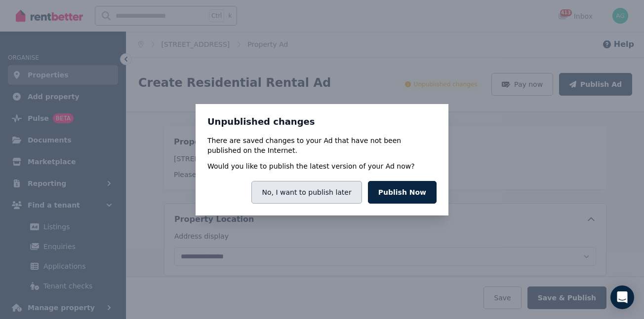 Image resolution: width=644 pixels, height=319 pixels. What do you see at coordinates (306, 192) in the screenshot?
I see `button: No, I want to publish later` at bounding box center [306, 192].